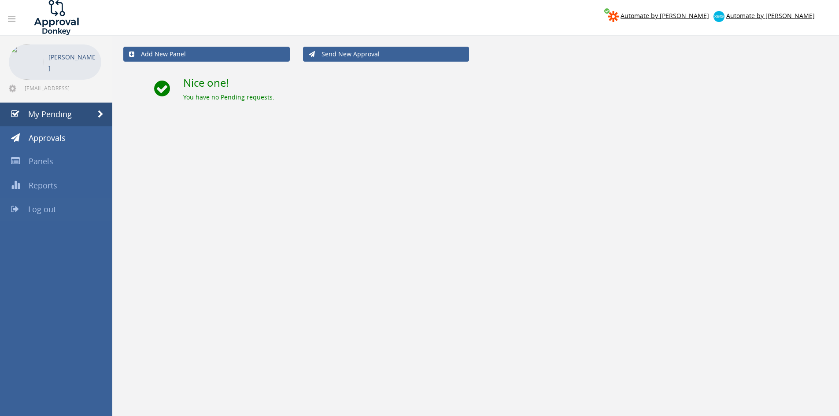  Describe the element at coordinates (42, 209) in the screenshot. I see `span: Log out` at that location.